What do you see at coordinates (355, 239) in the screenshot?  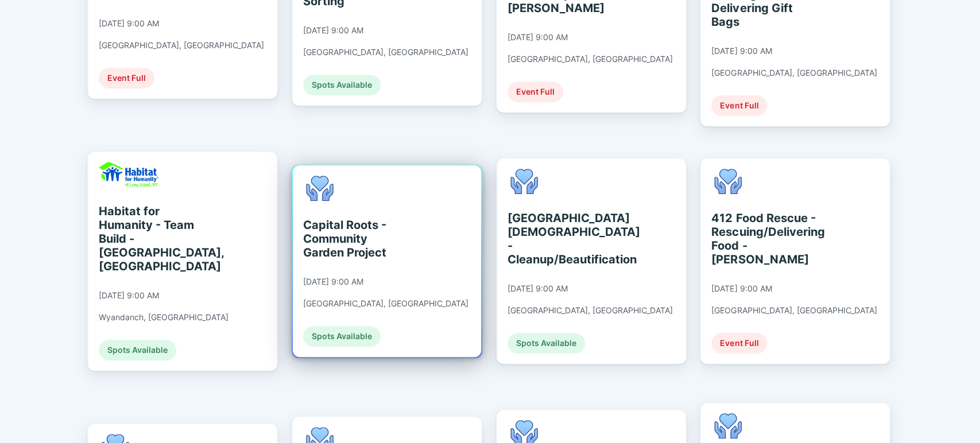 I see `div: Capital Roots - Community Garden Project` at bounding box center [355, 239].